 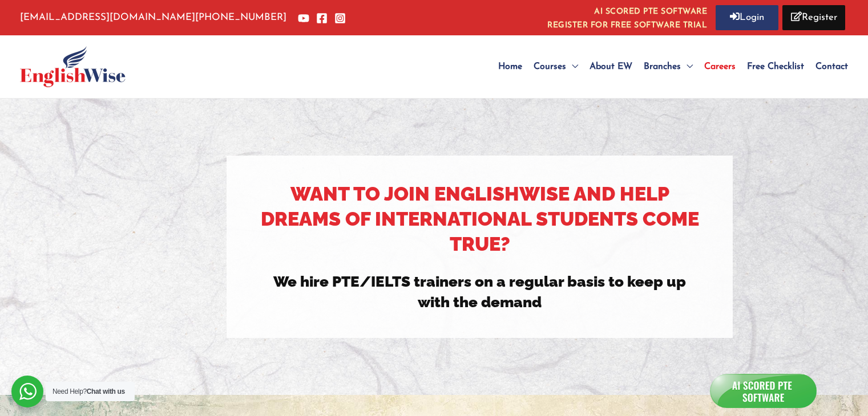 I want to click on span: Careers, so click(x=719, y=67).